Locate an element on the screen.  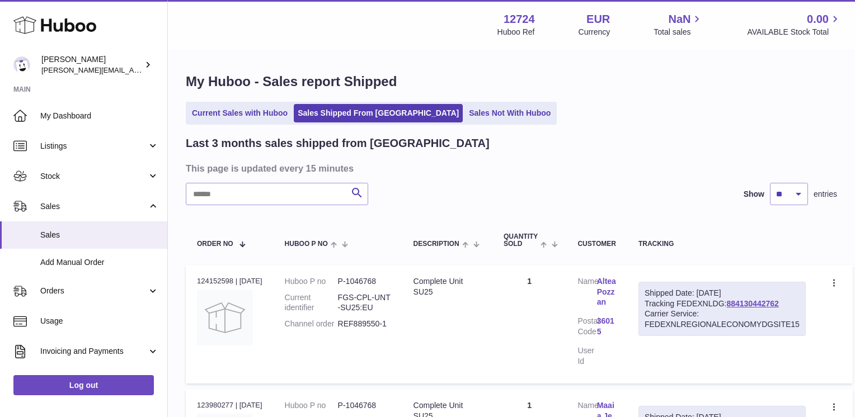
span: Stock is located at coordinates (93, 176).